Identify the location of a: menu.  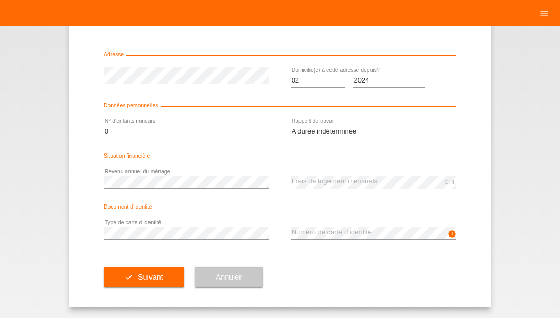
(544, 13).